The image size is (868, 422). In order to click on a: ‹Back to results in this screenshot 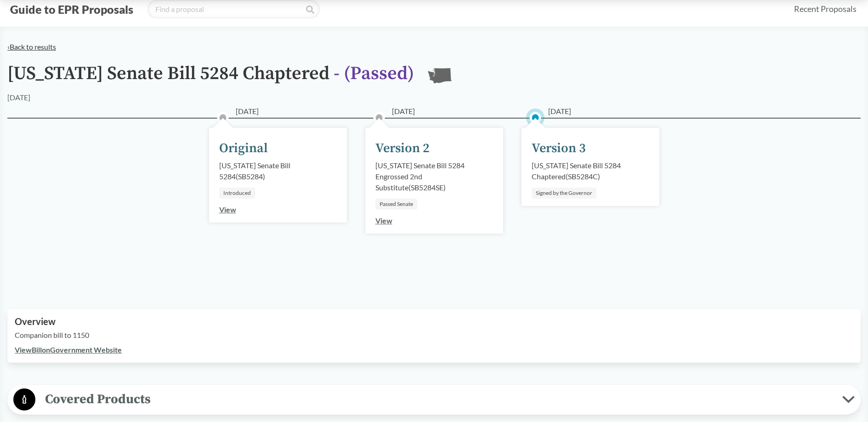, I will do `click(31, 46)`.